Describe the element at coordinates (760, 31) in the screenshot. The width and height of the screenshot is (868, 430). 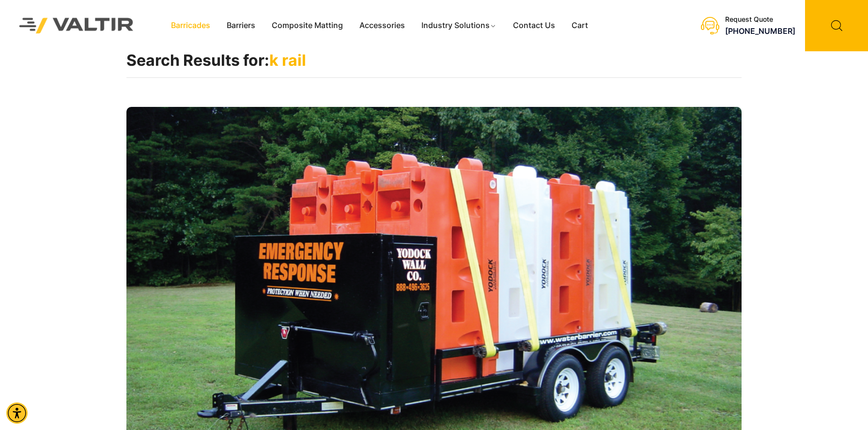
I see `a: call (888) 496-3625` at that location.